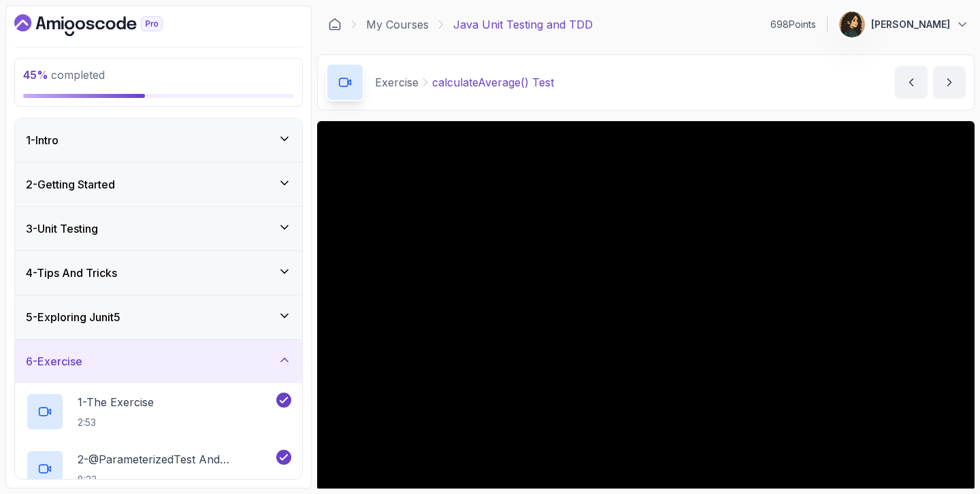  I want to click on button: 2-Getting Started, so click(158, 185).